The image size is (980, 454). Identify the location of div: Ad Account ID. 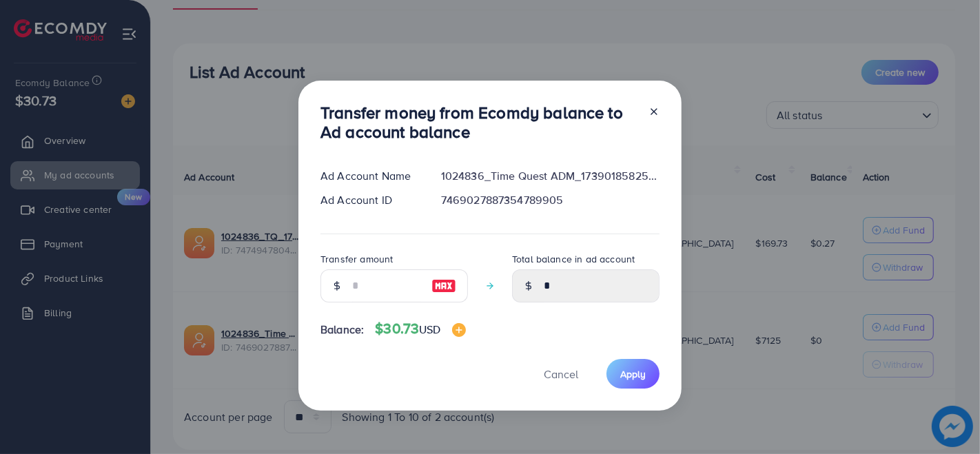
(369, 200).